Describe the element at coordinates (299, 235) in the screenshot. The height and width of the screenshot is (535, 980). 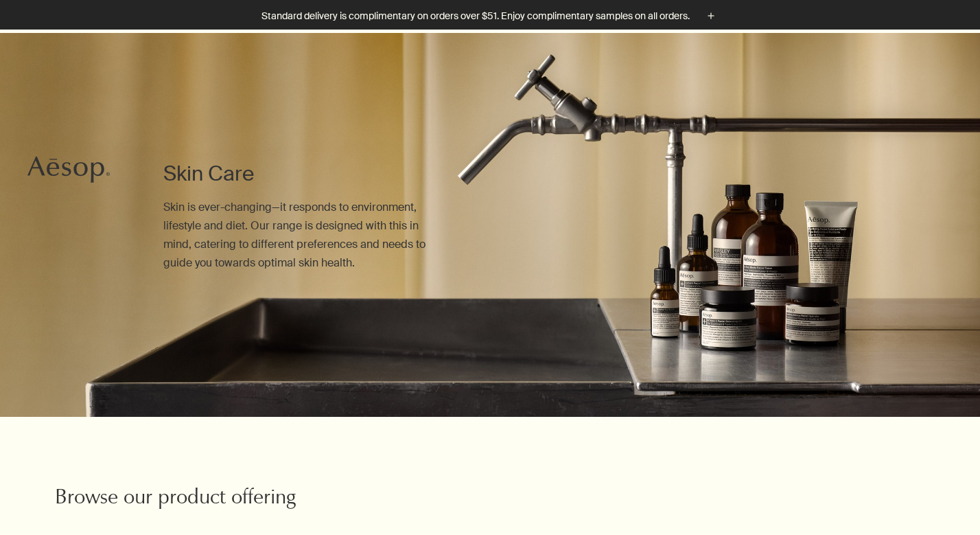
I see `p: Skin is ever-changing—it responds to environment, lifestyle and diet. Our range is designed with ...` at that location.